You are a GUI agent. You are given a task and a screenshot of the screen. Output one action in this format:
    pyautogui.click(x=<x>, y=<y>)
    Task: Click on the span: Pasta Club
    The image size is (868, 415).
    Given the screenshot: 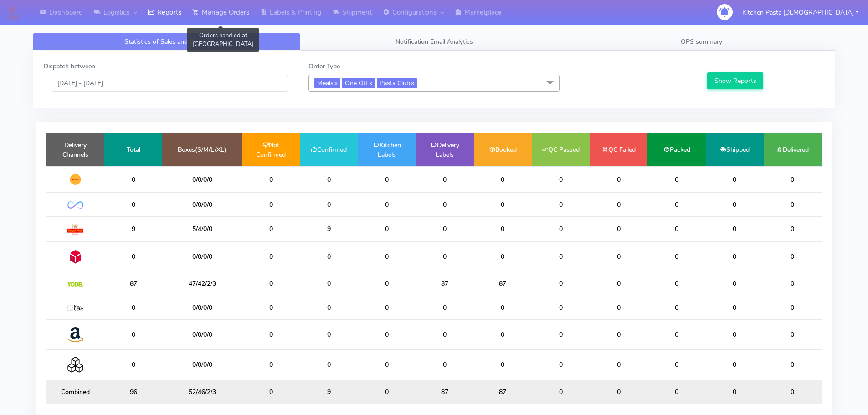 What is the action you would take?
    pyautogui.click(x=397, y=83)
    